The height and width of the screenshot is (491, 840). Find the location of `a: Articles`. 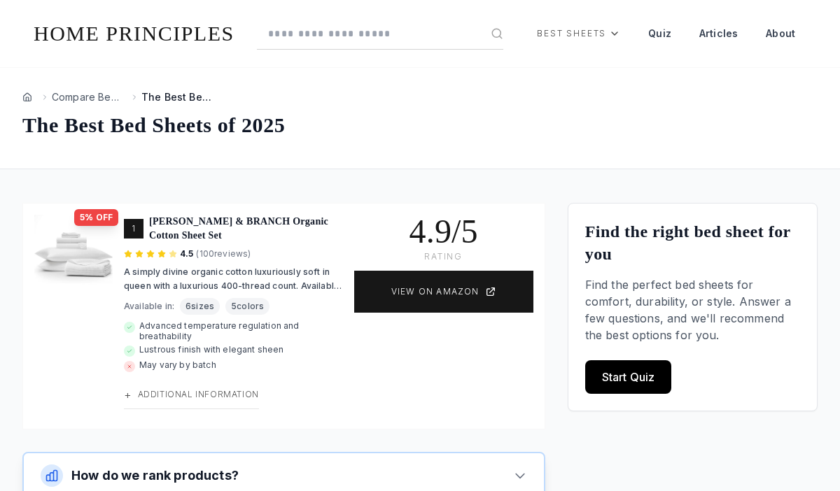

a: Articles is located at coordinates (718, 34).